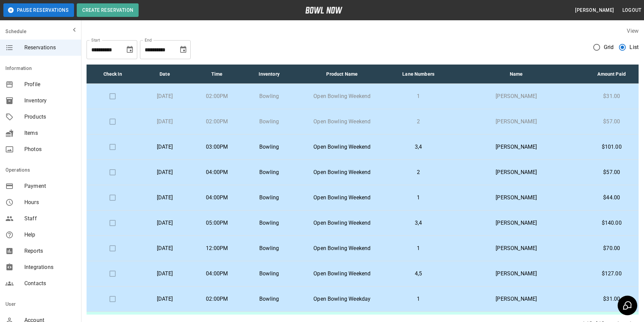 The image size is (644, 322). I want to click on th: Amount Paid, so click(612, 74).